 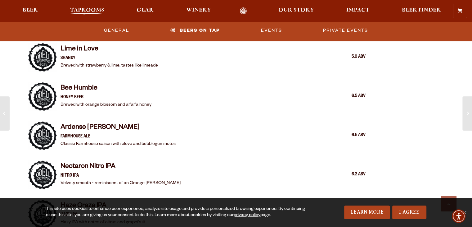 I want to click on div: 6.2 ABV, so click(x=350, y=174).